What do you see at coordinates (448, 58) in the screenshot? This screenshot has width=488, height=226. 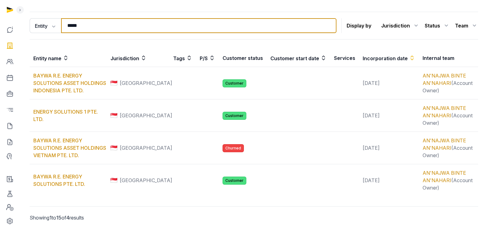 I see `th: Internal team` at bounding box center [448, 58].